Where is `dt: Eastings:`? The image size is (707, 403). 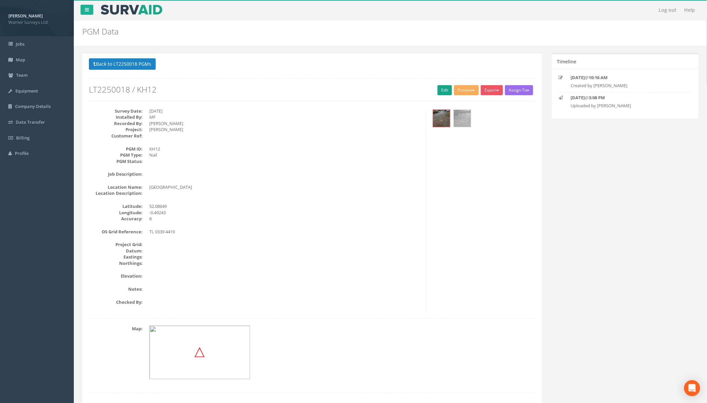 dt: Eastings: is located at coordinates (116, 257).